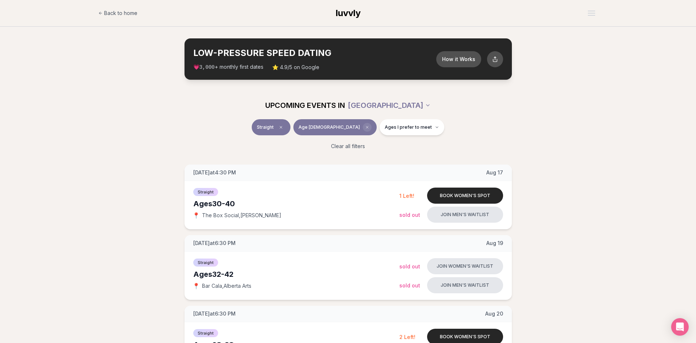 This screenshot has width=696, height=343. What do you see at coordinates (495, 172) in the screenshot?
I see `span: Aug 17` at bounding box center [495, 172].